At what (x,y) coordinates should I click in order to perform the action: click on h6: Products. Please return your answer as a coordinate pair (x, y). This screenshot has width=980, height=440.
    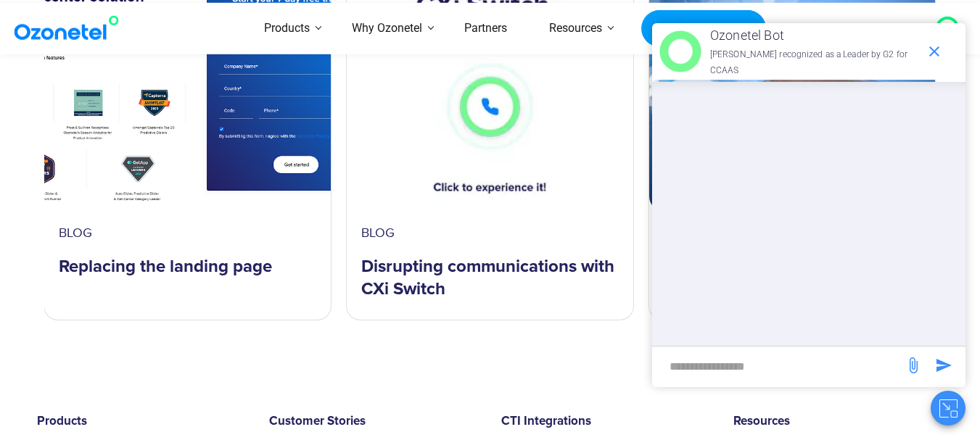
    Looking at the image, I should click on (142, 422).